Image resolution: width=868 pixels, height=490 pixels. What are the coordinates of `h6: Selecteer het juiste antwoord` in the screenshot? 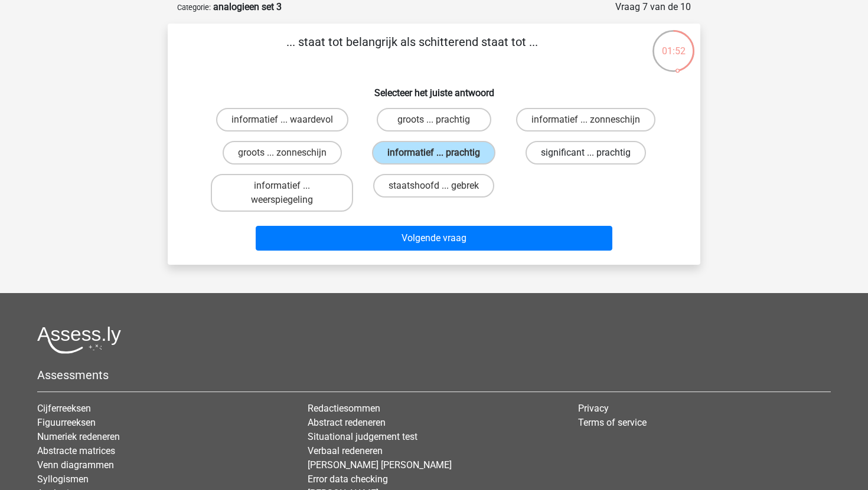 It's located at (434, 88).